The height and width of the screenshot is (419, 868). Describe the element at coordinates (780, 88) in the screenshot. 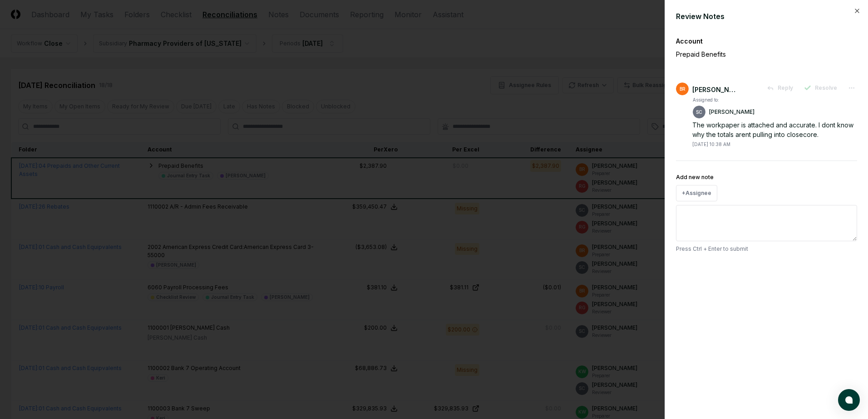

I see `button: Reply` at that location.